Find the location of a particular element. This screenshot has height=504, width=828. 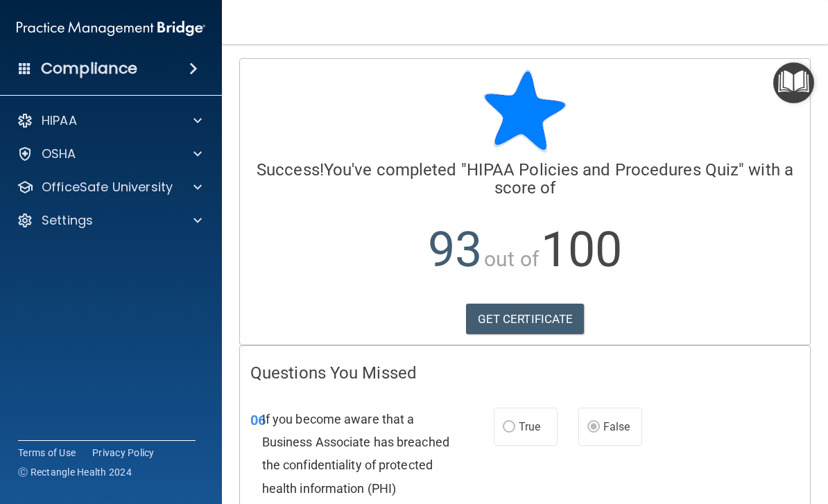

a: OSHA is located at coordinates (109, 153).